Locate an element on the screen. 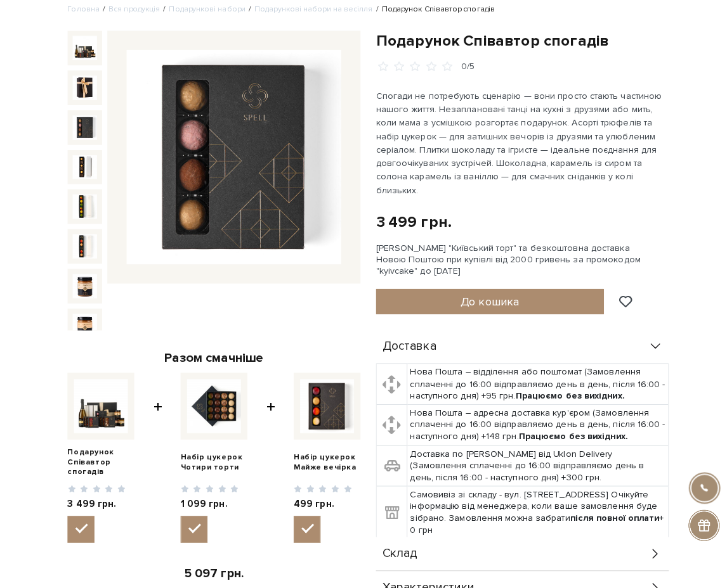 The image size is (727, 588). button: До кошика is located at coordinates (483, 298).